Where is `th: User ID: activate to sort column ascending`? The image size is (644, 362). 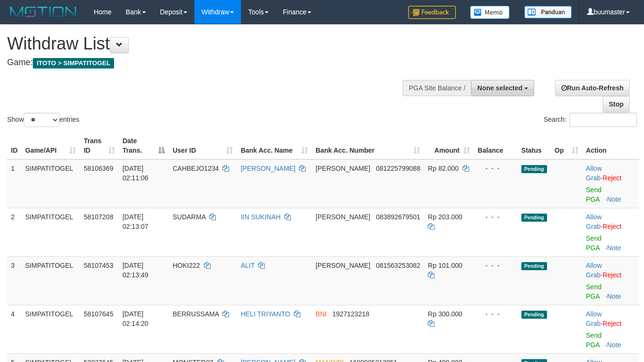 th: User ID: activate to sort column ascending is located at coordinates (203, 145).